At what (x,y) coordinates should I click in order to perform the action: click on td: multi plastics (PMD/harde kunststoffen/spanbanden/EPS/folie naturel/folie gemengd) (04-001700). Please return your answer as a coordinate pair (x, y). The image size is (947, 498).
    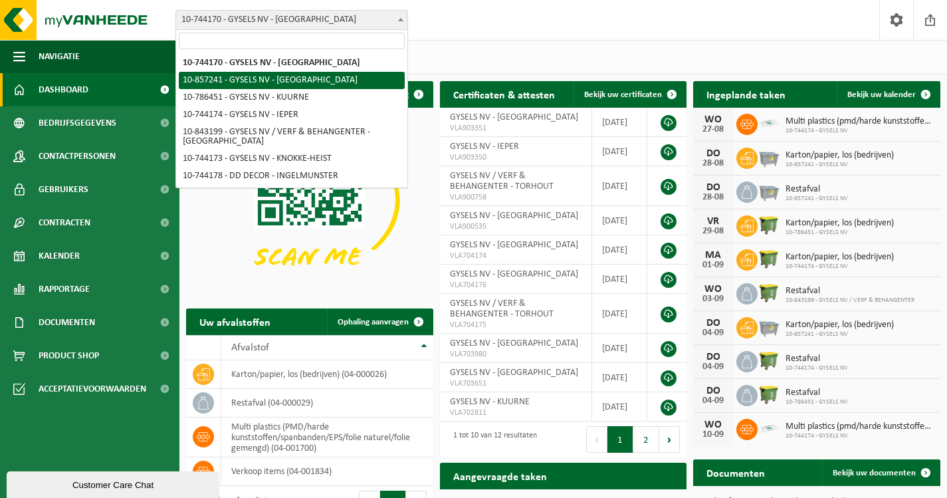
    Looking at the image, I should click on (327, 437).